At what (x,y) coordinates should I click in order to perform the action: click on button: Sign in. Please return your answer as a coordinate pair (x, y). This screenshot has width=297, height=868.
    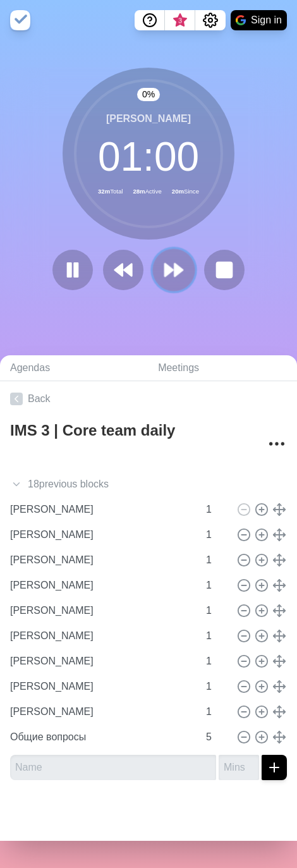
    Looking at the image, I should click on (258, 21).